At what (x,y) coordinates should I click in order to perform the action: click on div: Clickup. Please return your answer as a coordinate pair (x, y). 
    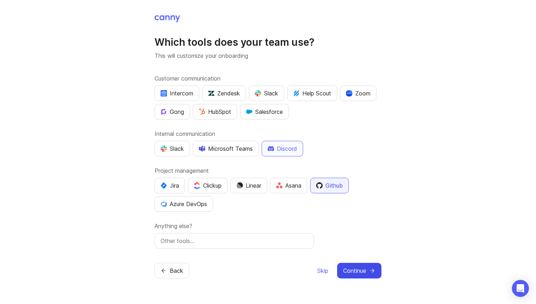
    Looking at the image, I should click on (208, 186).